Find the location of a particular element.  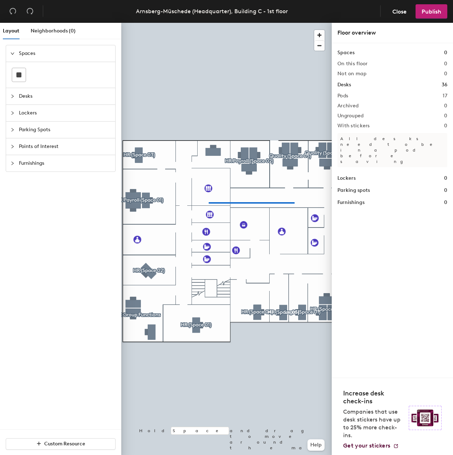

span: Publish is located at coordinates (431, 11).